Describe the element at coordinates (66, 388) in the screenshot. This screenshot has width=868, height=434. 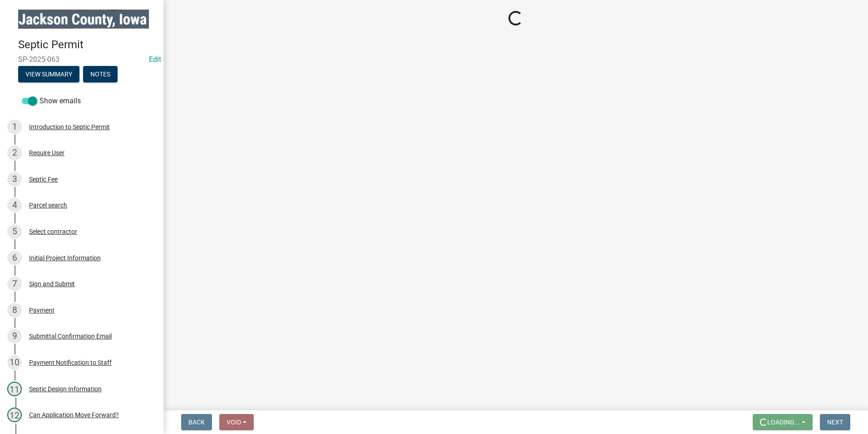
I see `div: Septic Design Information` at that location.